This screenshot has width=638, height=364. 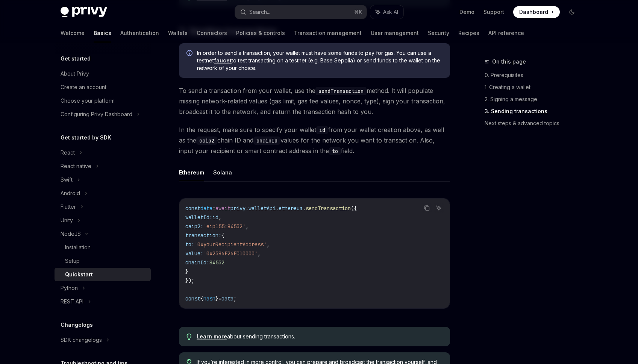 What do you see at coordinates (329, 208) in the screenshot?
I see `span: sendTransaction` at bounding box center [329, 208].